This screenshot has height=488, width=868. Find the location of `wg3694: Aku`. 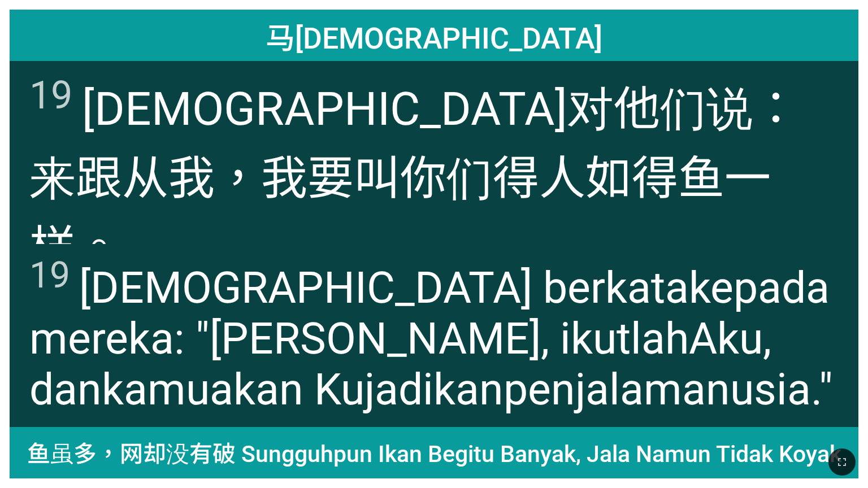

wg3694: Aku is located at coordinates (432, 364).